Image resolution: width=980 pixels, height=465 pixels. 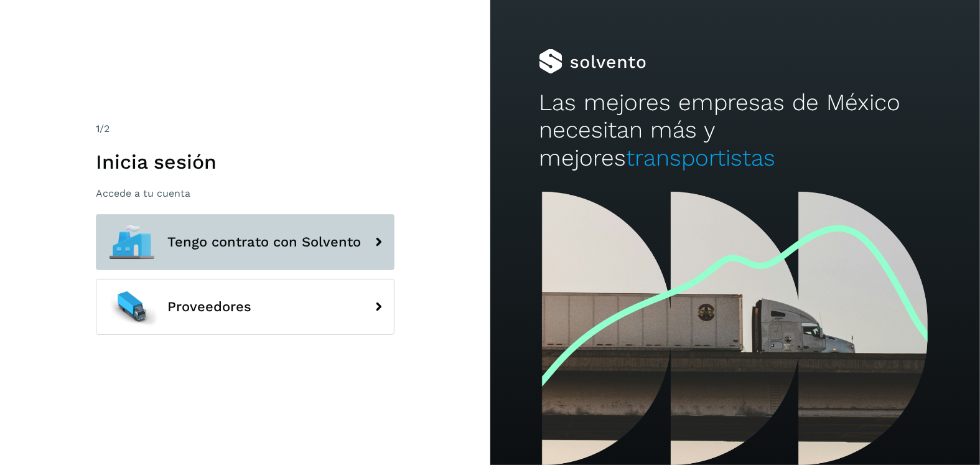 I want to click on button: Tengo contrato con Solvento, so click(x=246, y=242).